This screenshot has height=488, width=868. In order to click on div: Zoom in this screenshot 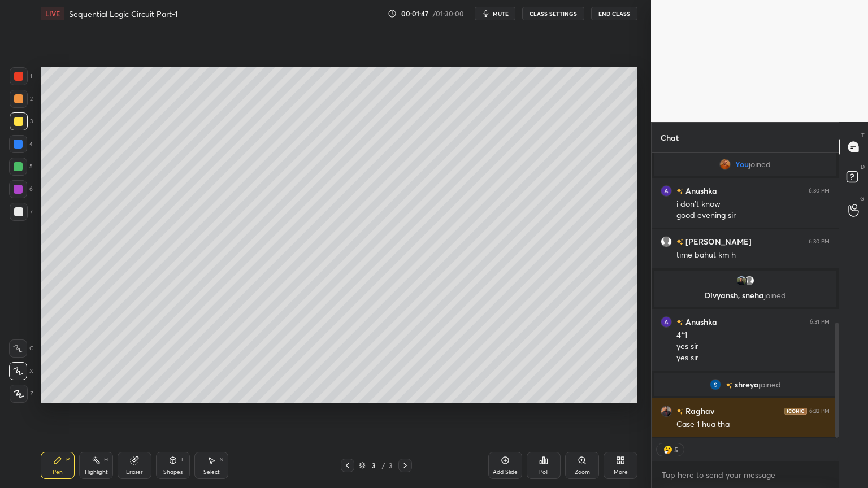, I will do `click(582, 472)`.